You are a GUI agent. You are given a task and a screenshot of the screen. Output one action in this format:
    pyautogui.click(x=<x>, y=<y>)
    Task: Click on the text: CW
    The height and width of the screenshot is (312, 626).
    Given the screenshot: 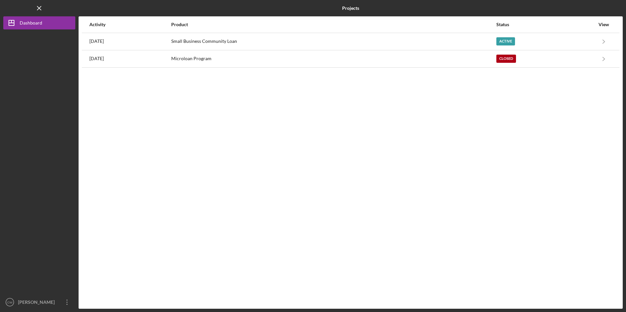 What is the action you would take?
    pyautogui.click(x=10, y=303)
    